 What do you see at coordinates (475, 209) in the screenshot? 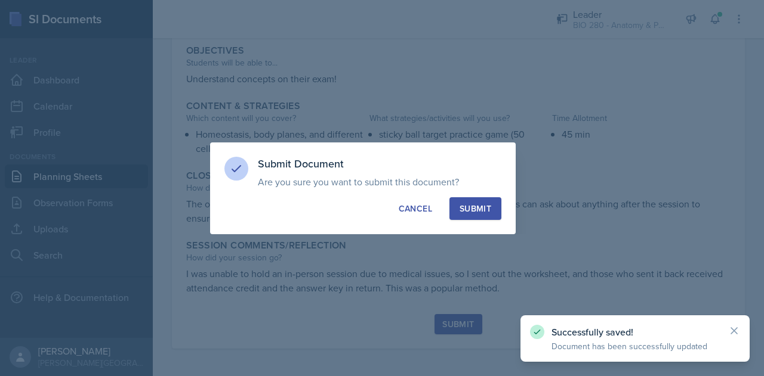
I see `div: Submit` at bounding box center [475, 209].